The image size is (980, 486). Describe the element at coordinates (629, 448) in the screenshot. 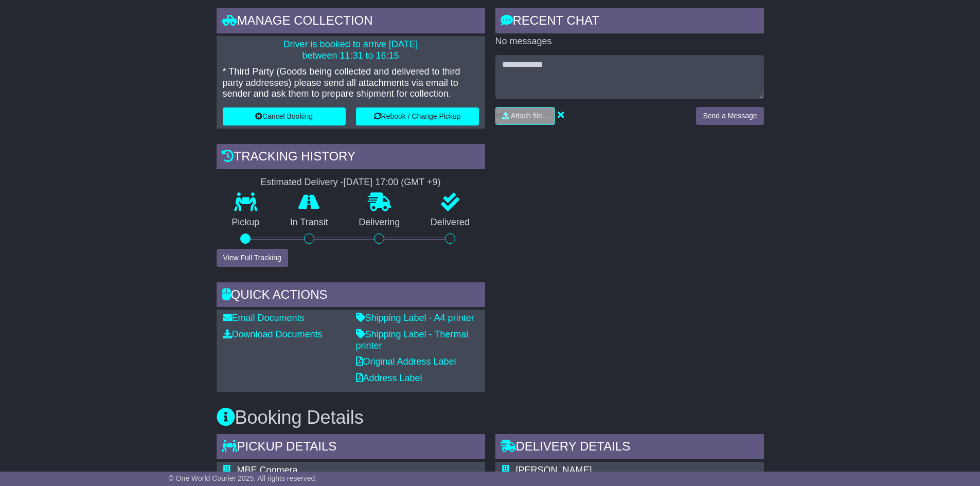

I see `div: Delivery Details` at that location.